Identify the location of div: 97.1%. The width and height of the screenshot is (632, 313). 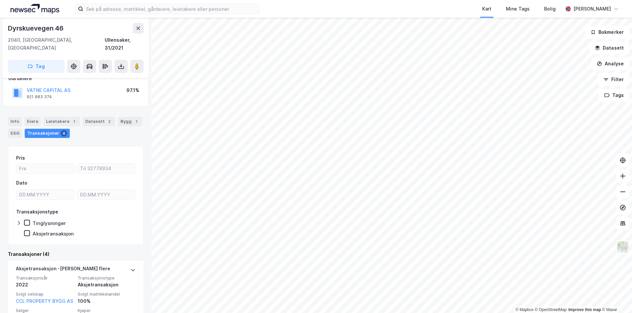
(133, 90).